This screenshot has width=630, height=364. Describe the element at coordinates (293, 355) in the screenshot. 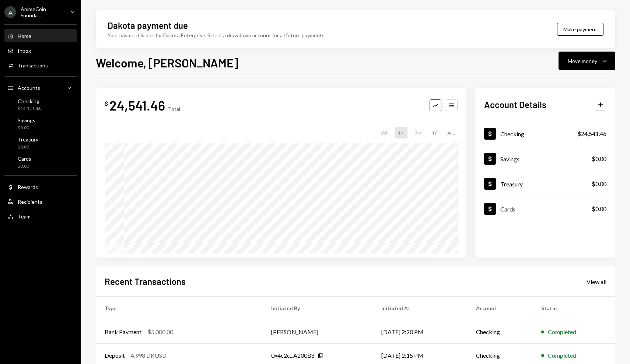

I see `div: 0x4c2c...A200B8` at that location.